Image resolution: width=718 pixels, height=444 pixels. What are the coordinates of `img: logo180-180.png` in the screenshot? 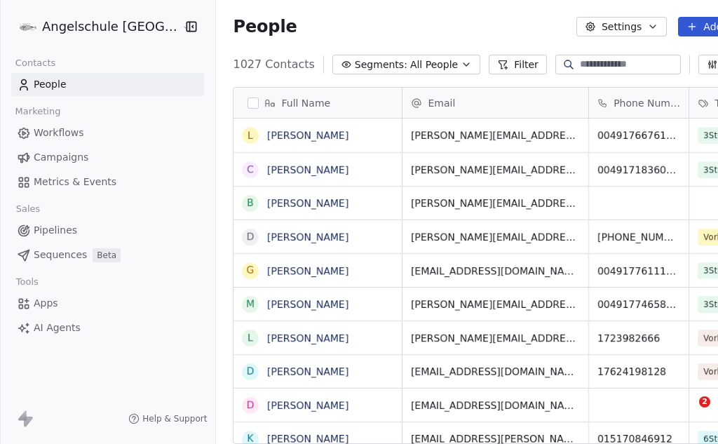 It's located at (28, 27).